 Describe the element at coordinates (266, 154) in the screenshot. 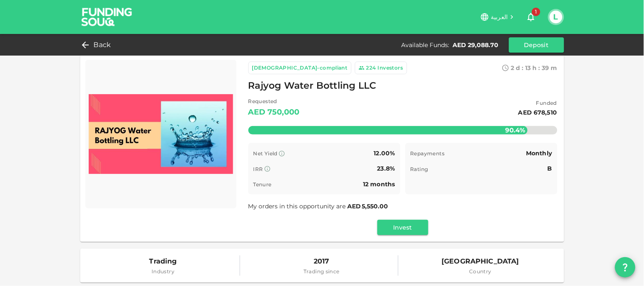

I see `span: Net Yield` at that location.